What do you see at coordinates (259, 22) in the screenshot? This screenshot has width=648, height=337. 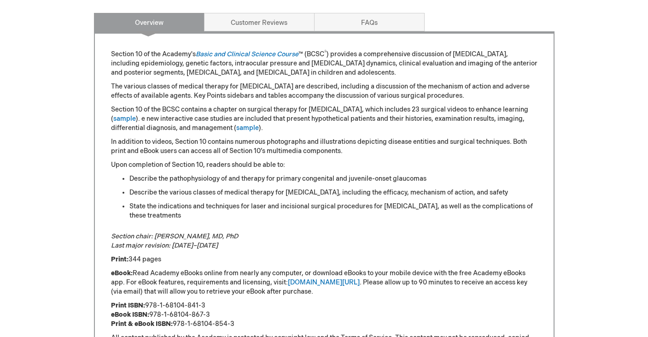 I see `a: Customer Reviews` at bounding box center [259, 22].